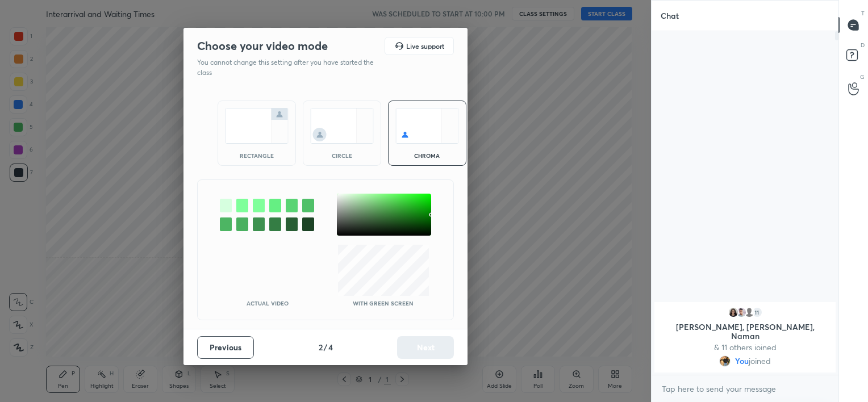 The image size is (868, 402). What do you see at coordinates (757, 313) in the screenshot?
I see `div: 11` at bounding box center [757, 313].